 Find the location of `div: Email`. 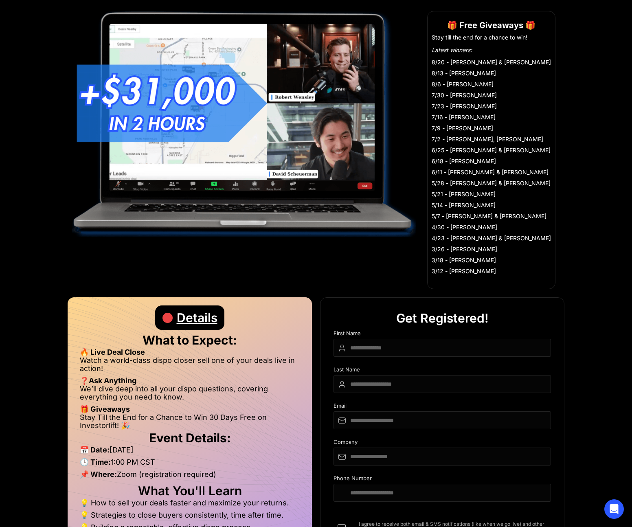

div: Email is located at coordinates (442, 406).